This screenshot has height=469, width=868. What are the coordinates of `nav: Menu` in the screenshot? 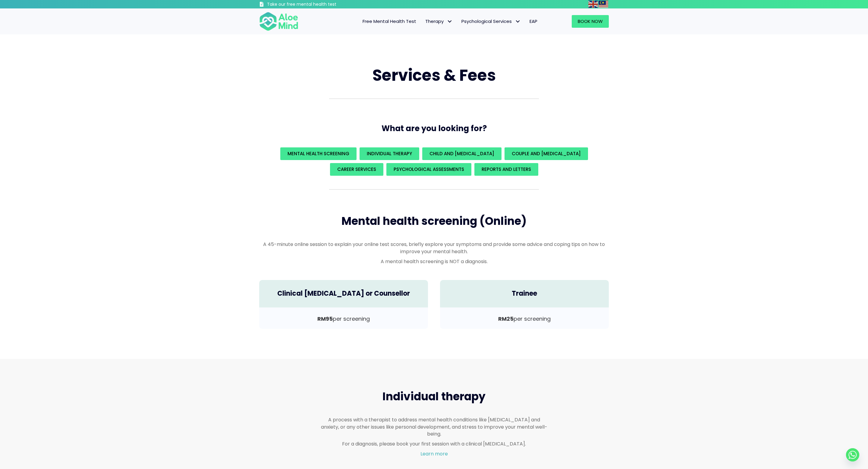 It's located at (424, 21).